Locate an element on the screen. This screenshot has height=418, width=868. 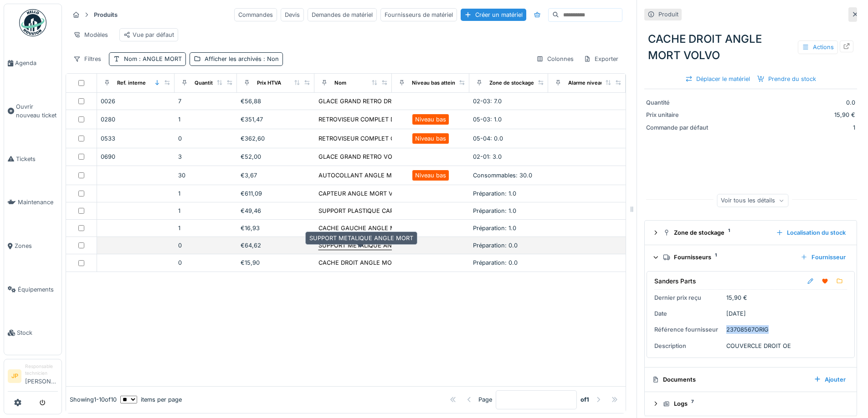
div: Fournisseur is located at coordinates (823, 258).